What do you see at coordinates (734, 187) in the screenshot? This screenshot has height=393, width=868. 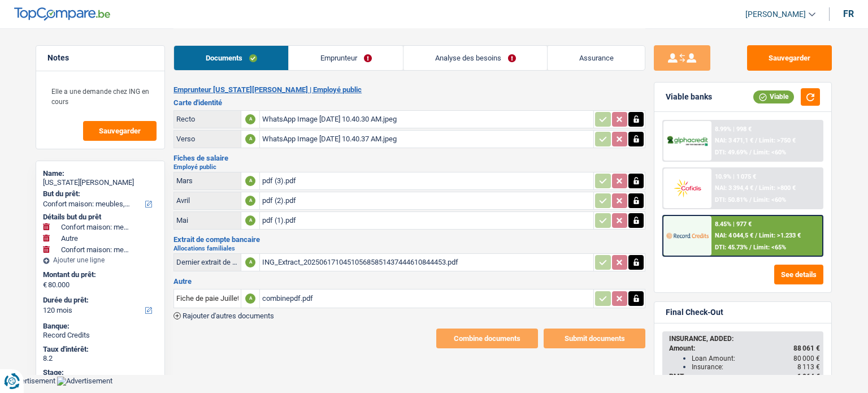 I see `span: NAI: 3 394,4 €` at bounding box center [734, 187].